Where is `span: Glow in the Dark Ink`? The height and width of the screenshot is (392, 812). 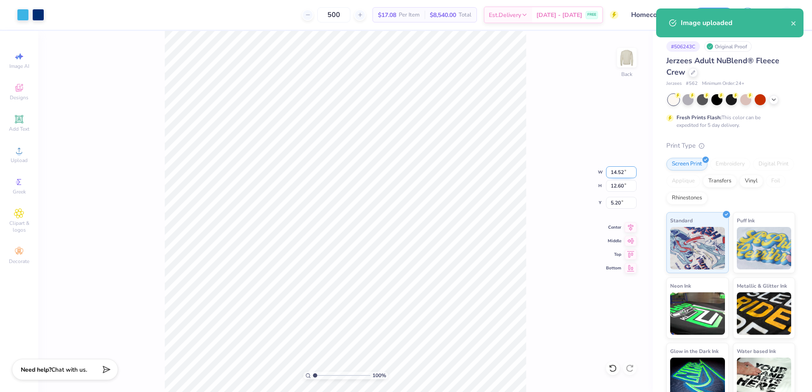 span: Glow in the Dark Ink is located at coordinates (695, 351).